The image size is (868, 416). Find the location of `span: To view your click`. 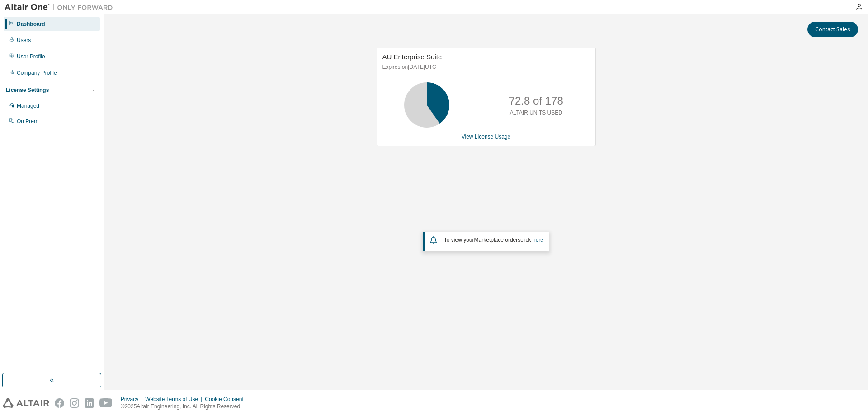

span: To view your click is located at coordinates (494, 240).